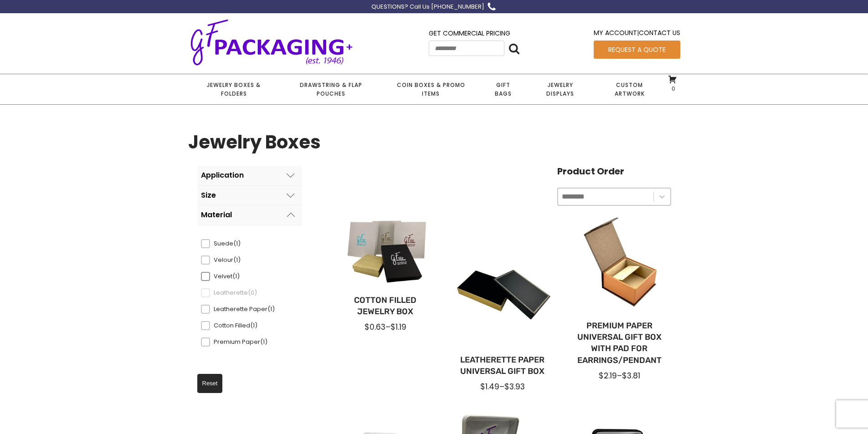 This screenshot has width=868, height=434. What do you see at coordinates (631, 375) in the screenshot?
I see `span: $3.81` at bounding box center [631, 375].